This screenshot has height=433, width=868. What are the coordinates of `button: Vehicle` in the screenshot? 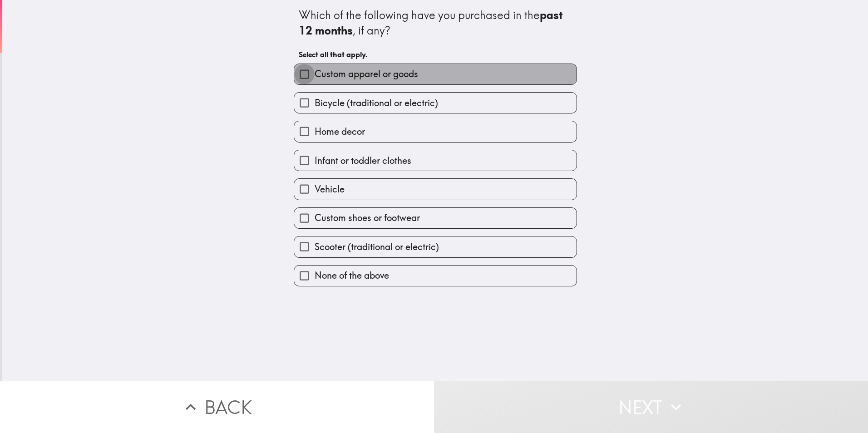 It's located at (435, 189).